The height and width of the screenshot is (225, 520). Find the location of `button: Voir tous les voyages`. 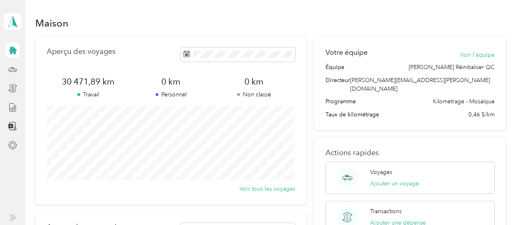

button: Voir tous les voyages is located at coordinates (267, 189).